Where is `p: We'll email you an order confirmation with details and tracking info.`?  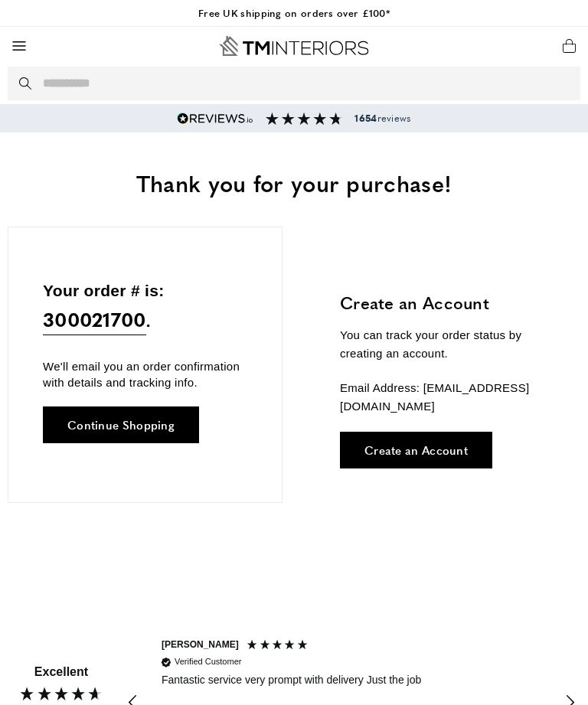 p: We'll email you an order confirmation with details and tracking info. is located at coordinates (144, 374).